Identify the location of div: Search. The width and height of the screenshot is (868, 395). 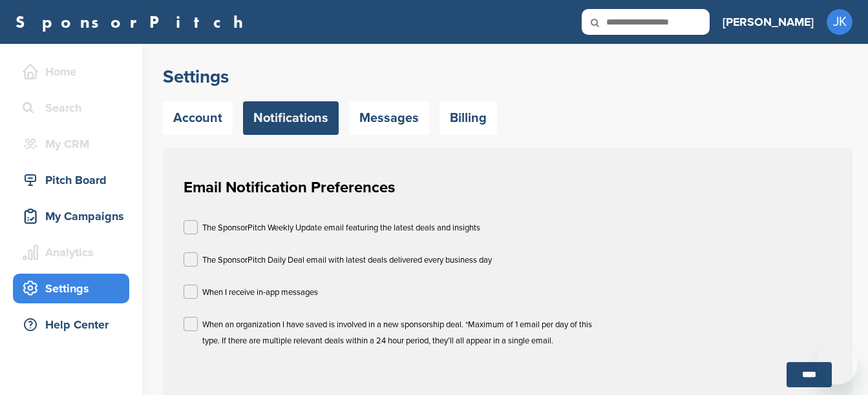
(74, 108).